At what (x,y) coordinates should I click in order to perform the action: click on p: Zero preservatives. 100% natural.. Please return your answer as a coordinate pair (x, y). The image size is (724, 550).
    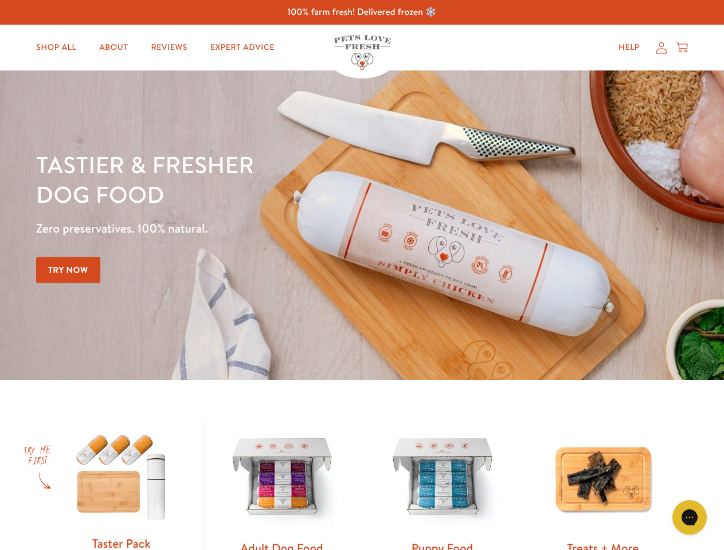
    Looking at the image, I should click on (253, 229).